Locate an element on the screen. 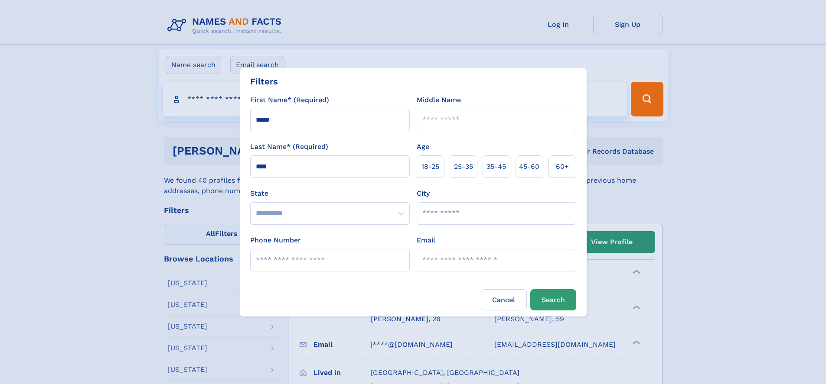  button: Search is located at coordinates (553, 300).